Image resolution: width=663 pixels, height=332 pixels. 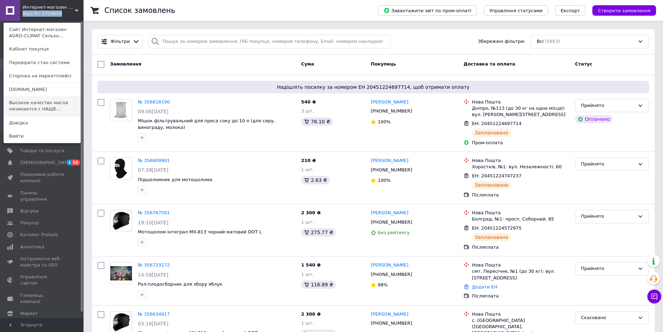 I want to click on span: Управління статусами, so click(x=516, y=10).